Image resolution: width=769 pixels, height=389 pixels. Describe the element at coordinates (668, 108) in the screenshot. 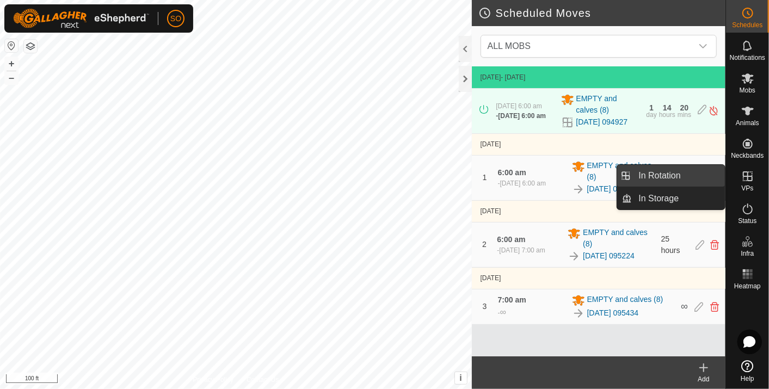

I see `div: 14` at that location.